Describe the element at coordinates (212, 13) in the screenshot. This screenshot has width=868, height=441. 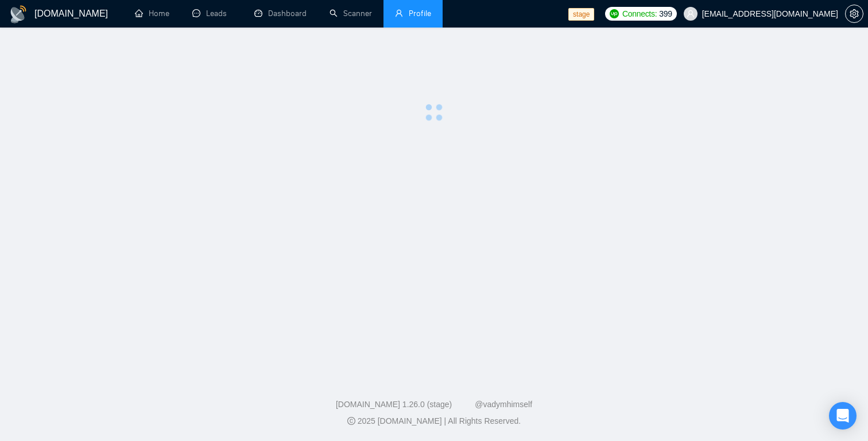
I see `a: messageLeads` at that location.